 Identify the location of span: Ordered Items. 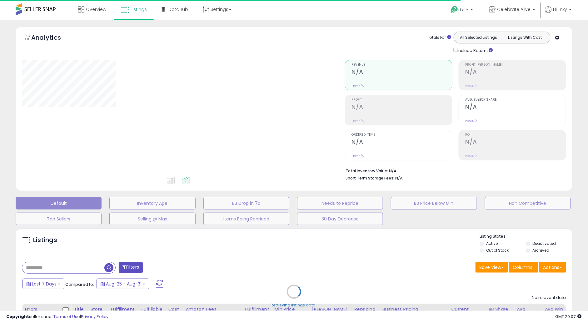
(402, 135).